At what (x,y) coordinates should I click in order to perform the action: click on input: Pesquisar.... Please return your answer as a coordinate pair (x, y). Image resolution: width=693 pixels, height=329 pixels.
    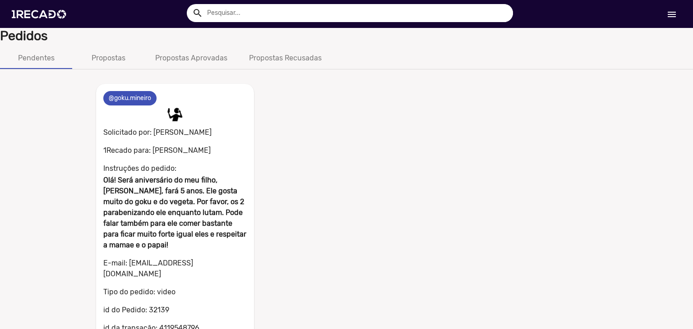
    Looking at the image, I should click on (356, 13).